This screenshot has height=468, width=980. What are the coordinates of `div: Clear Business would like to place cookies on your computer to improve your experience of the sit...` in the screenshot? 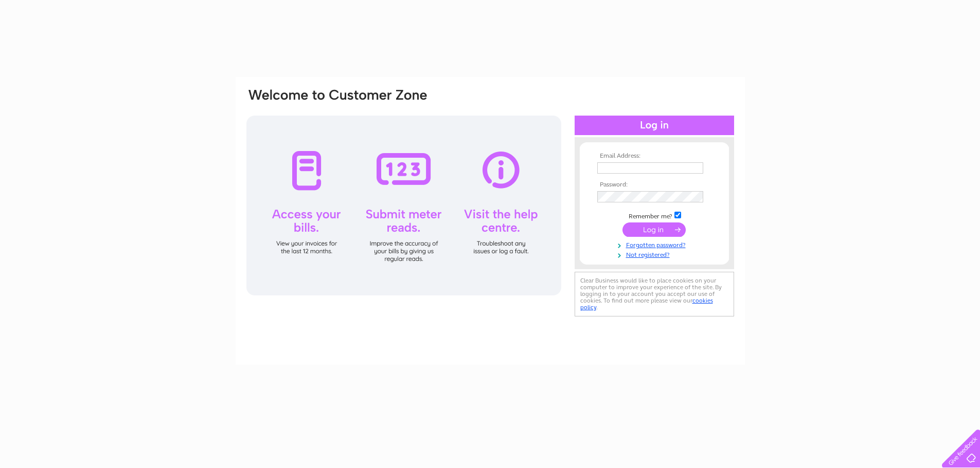 It's located at (654, 294).